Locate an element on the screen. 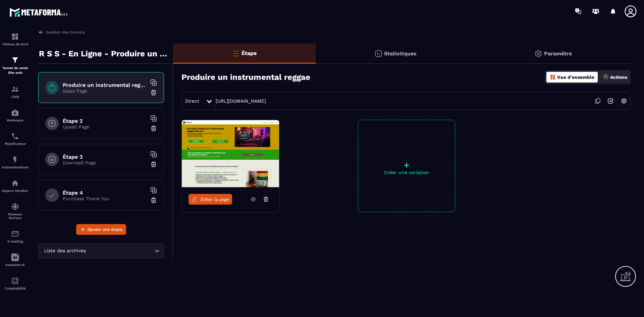 This screenshot has height=317, width=644. span: Direct is located at coordinates (192, 101).